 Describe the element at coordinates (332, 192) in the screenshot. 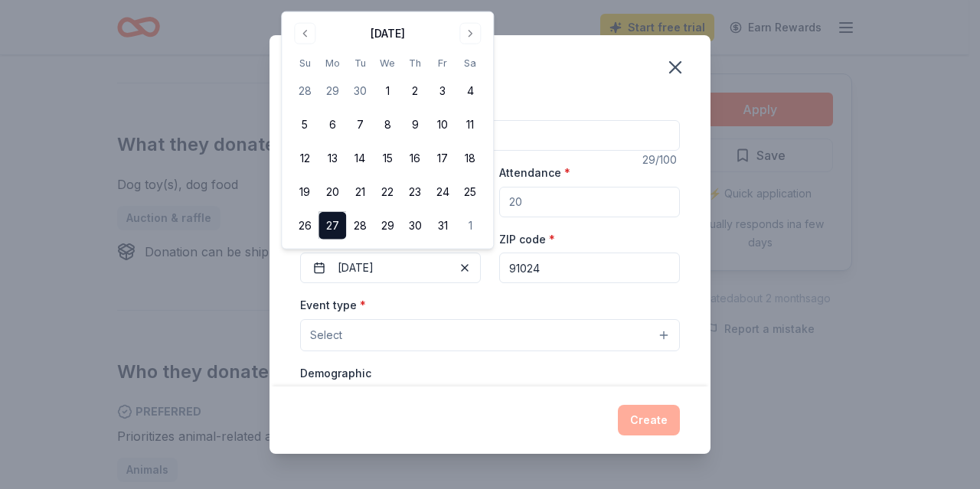

I see `button: 20` at that location.